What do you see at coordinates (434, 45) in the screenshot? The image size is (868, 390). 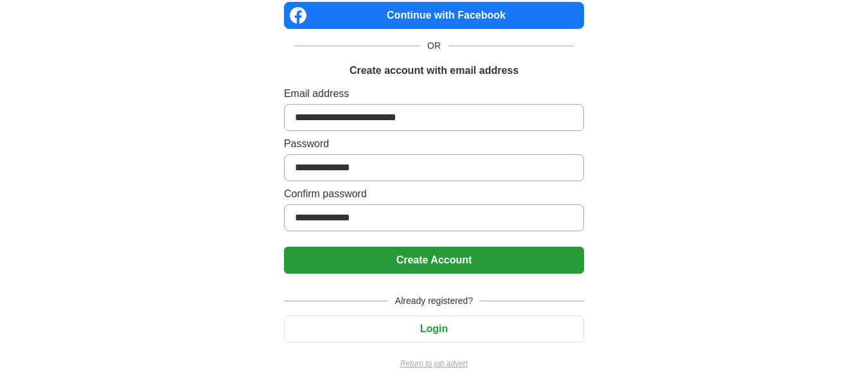 I see `span: OR` at bounding box center [434, 45].